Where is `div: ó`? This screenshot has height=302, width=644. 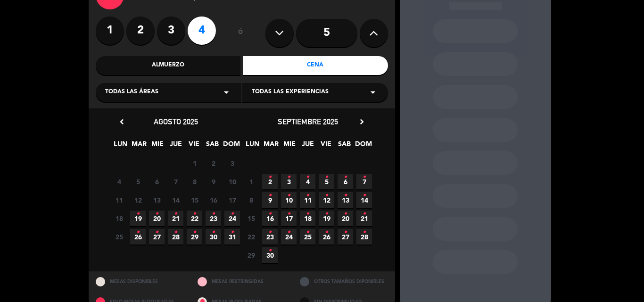
div: ó is located at coordinates (240, 33).